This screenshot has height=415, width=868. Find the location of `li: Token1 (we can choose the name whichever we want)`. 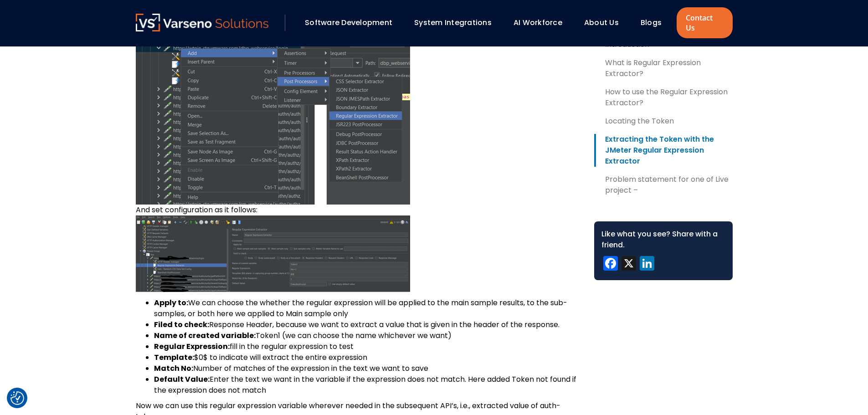

li: Token1 (we can choose the name whichever we want) is located at coordinates (367, 336).